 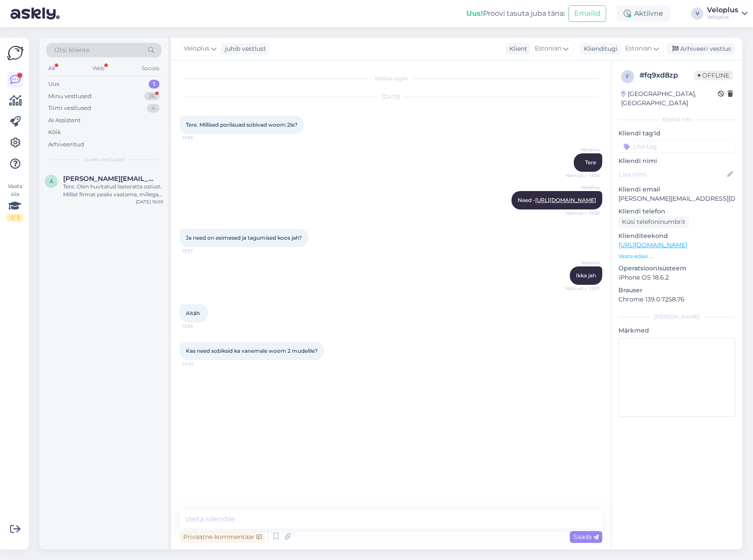 What do you see at coordinates (15, 53) in the screenshot?
I see `img: Askly Logo` at bounding box center [15, 53].